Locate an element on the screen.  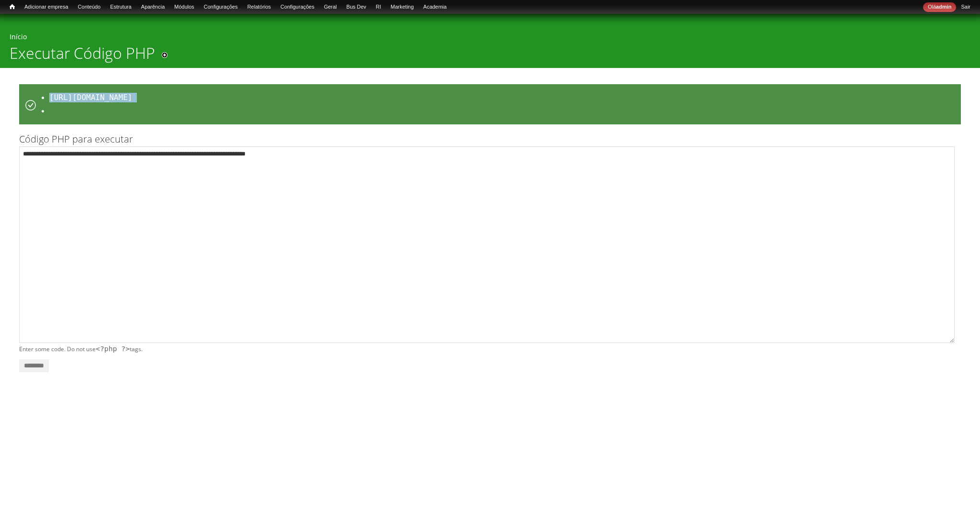
a: Estrutura is located at coordinates (121, 7).